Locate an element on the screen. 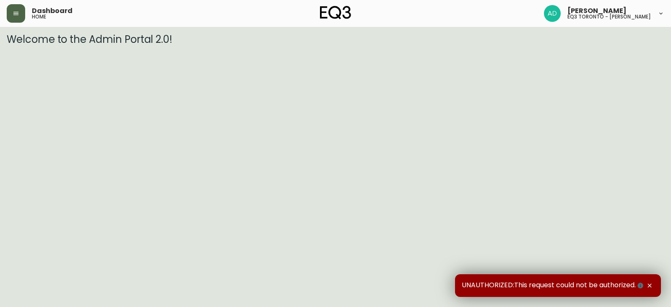 This screenshot has width=671, height=307. h3: Welcome to the Admin Portal 2.0! is located at coordinates (336, 39).